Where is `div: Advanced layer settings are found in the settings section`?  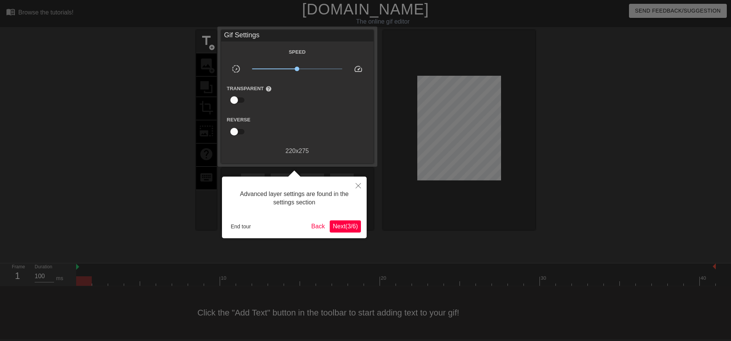 div: Advanced layer settings are found in the settings section is located at coordinates (294, 198).